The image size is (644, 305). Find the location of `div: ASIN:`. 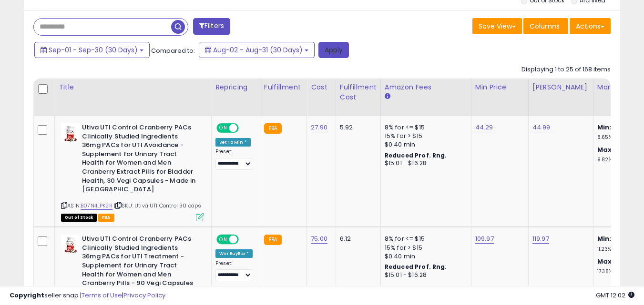

div: ASIN: is located at coordinates (132, 172).